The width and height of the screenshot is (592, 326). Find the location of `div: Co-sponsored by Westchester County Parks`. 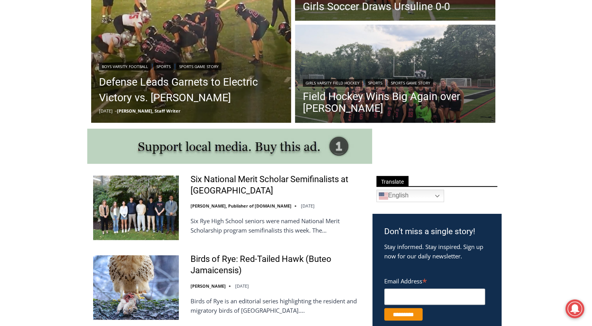

div: Co-sponsored by Westchester County Parks is located at coordinates (97, 43).